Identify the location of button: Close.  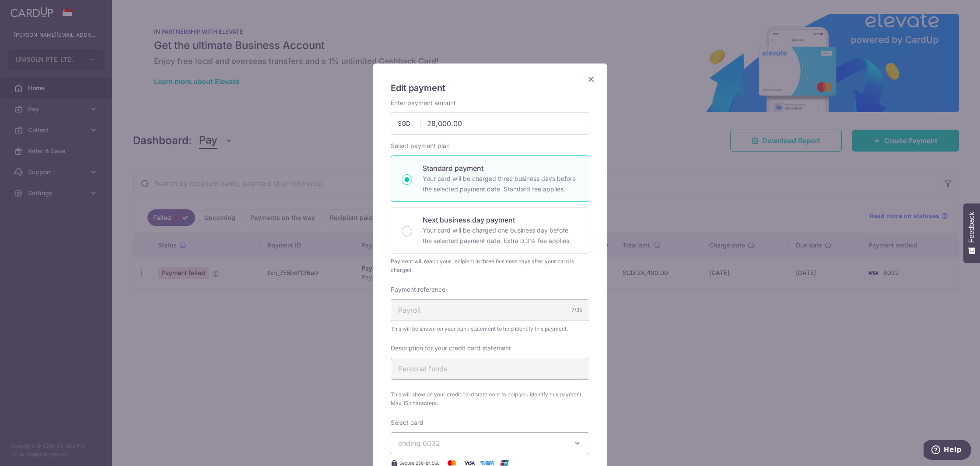
(591, 79).